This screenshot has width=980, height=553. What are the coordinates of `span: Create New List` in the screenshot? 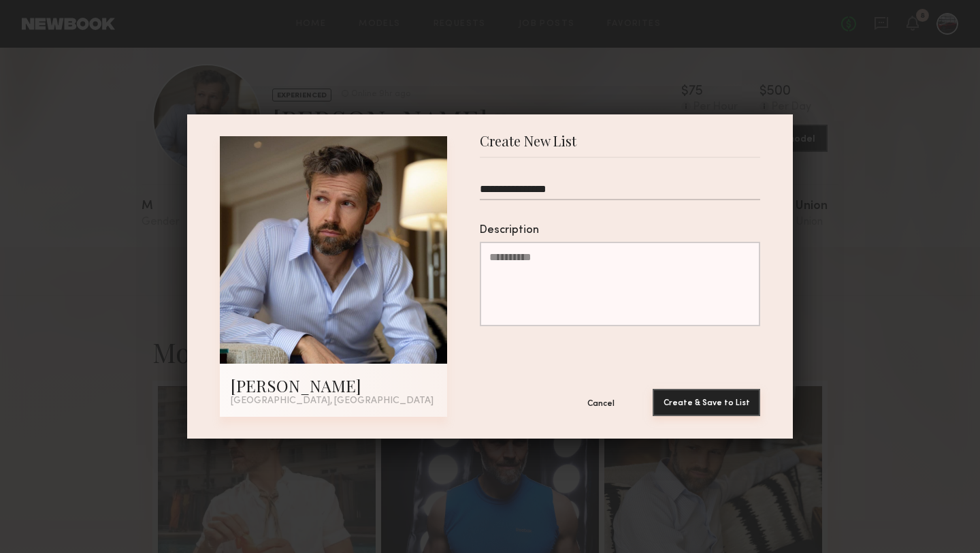 It's located at (529, 147).